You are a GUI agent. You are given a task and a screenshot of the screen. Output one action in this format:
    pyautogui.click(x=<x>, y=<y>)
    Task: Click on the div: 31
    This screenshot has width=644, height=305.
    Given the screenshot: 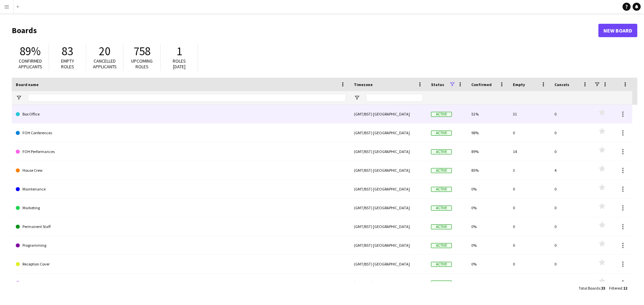 What is the action you would take?
    pyautogui.click(x=530, y=114)
    